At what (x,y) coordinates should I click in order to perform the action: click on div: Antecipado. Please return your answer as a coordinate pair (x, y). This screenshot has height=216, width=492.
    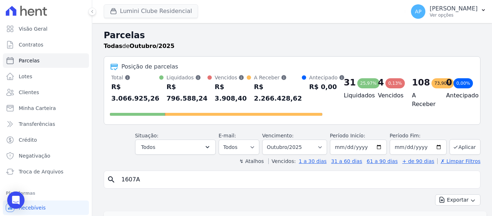
    Looking at the image, I should click on (327, 77).